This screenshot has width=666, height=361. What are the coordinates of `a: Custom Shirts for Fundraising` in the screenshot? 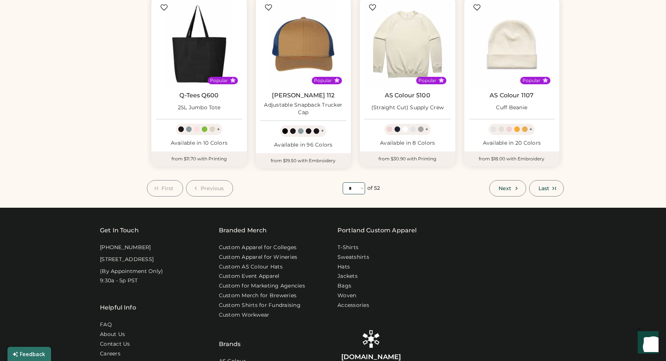 It's located at (259, 305).